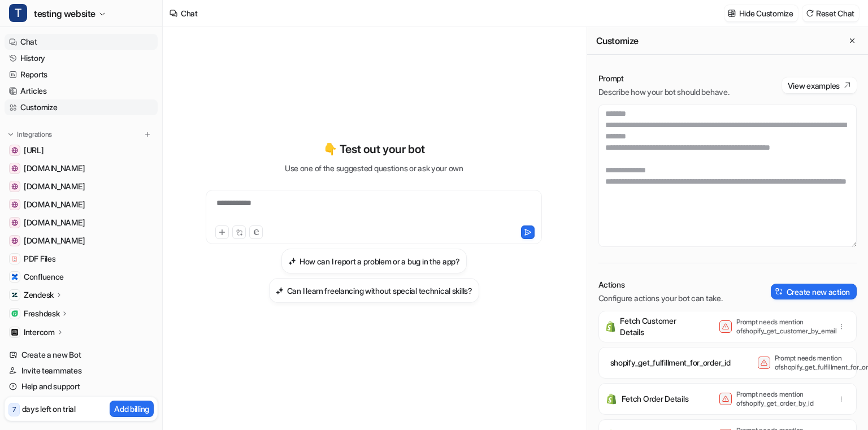 Image resolution: width=868 pixels, height=430 pixels. Describe the element at coordinates (30, 135) in the screenshot. I see `button: Integrations` at that location.